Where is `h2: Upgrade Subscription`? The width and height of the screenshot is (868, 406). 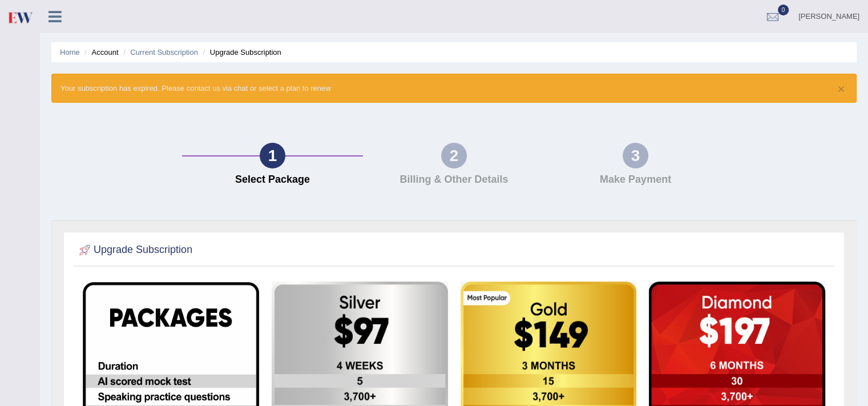 h2: Upgrade Subscription is located at coordinates (134, 251).